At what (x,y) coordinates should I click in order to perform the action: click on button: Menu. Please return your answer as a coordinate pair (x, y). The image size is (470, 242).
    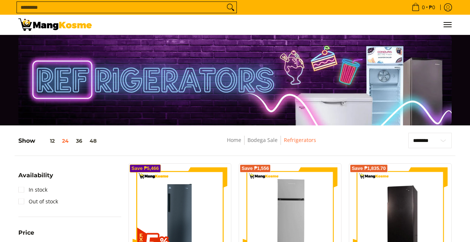
    Looking at the image, I should click on (448, 25).